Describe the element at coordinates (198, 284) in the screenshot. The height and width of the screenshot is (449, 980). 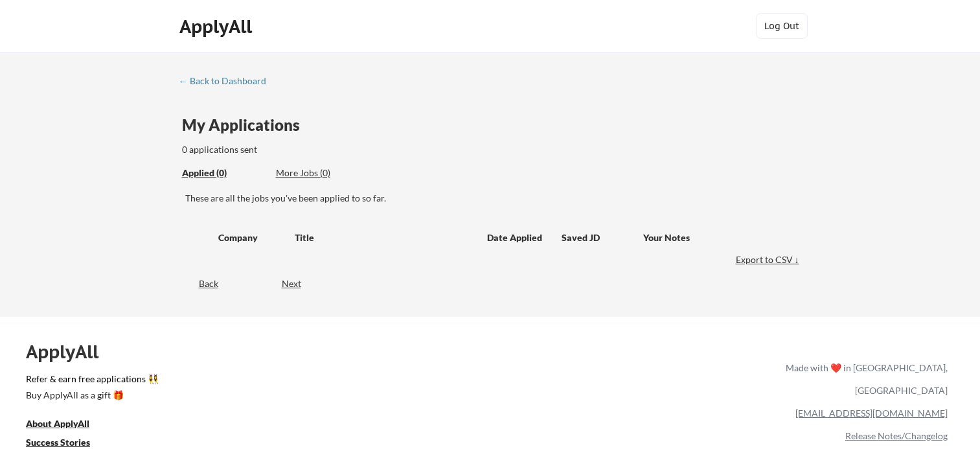
I see `div: Back` at that location.